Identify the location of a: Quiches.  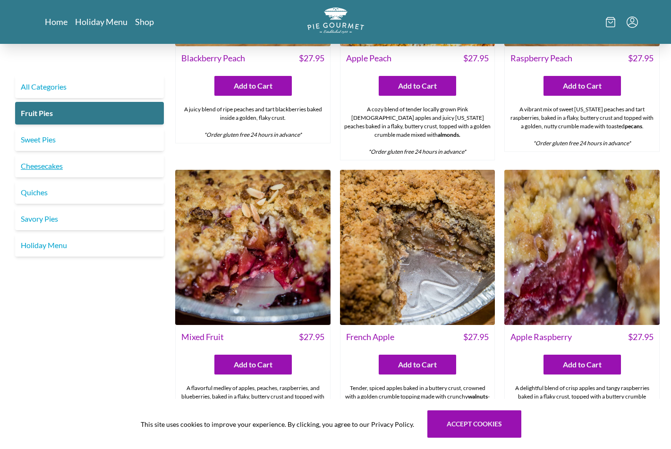
(89, 193).